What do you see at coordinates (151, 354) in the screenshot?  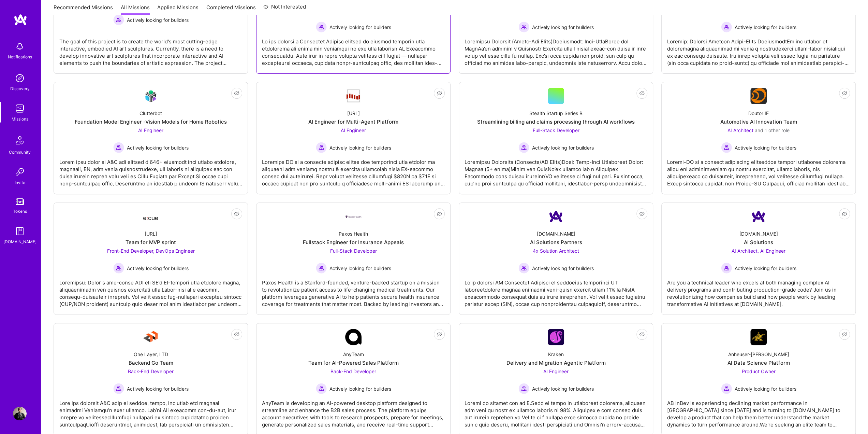 I see `div: One Layer, LTD` at bounding box center [151, 354].